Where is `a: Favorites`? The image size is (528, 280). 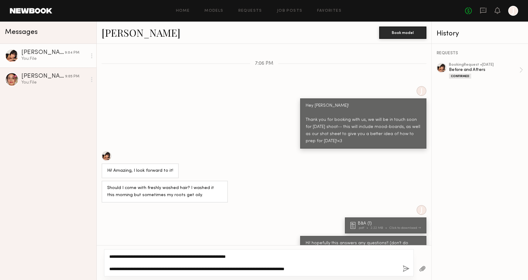 a: Favorites is located at coordinates (329, 11).